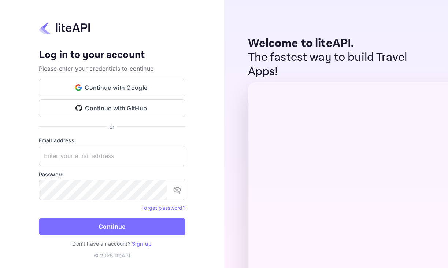 Image resolution: width=448 pixels, height=268 pixels. Describe the element at coordinates (341, 44) in the screenshot. I see `p: Welcome to liteAPI.` at that location.